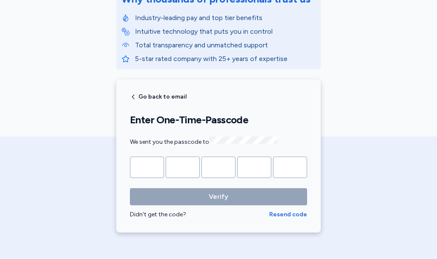 This screenshot has height=259, width=437. What do you see at coordinates (288, 214) in the screenshot?
I see `span: Resend code` at bounding box center [288, 214].